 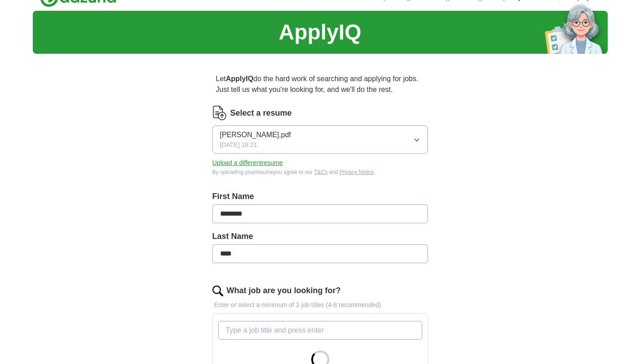 I want to click on a: Privacy Notice, so click(x=357, y=172).